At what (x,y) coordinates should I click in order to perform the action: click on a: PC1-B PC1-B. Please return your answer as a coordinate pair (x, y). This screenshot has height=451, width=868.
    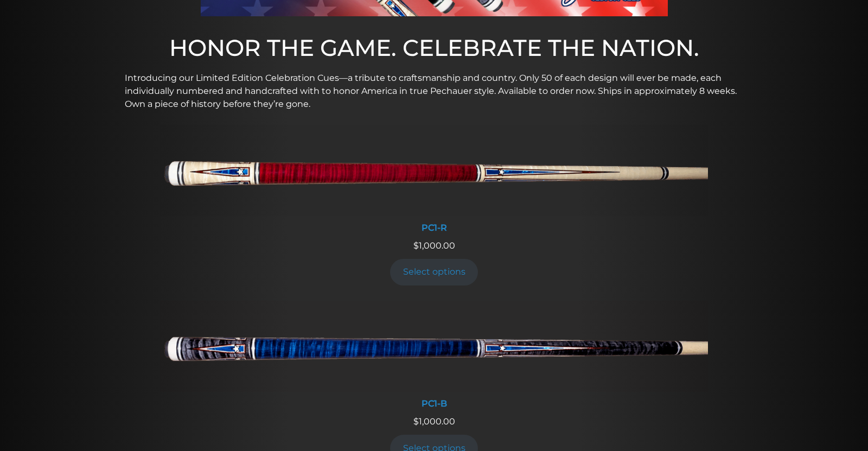
    Looking at the image, I should click on (434, 358).